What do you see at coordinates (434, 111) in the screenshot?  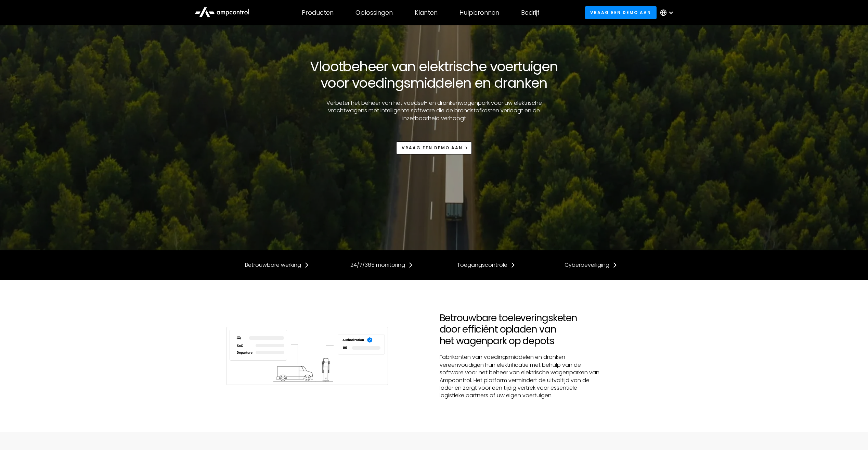 I see `p: Verbeter het beheer van het voedsel- en drankenwagenpark voor uw elektrische vrachtwagens met int...` at bounding box center [434, 111].